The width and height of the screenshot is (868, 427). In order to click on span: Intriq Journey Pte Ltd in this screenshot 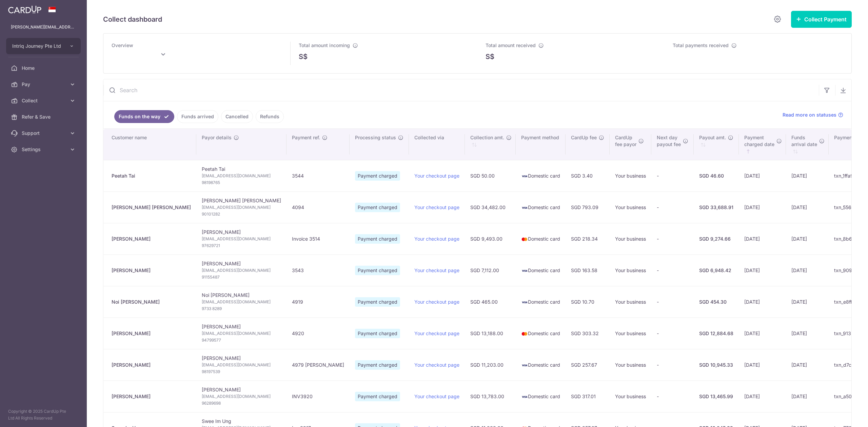, I will do `click(38, 46)`.